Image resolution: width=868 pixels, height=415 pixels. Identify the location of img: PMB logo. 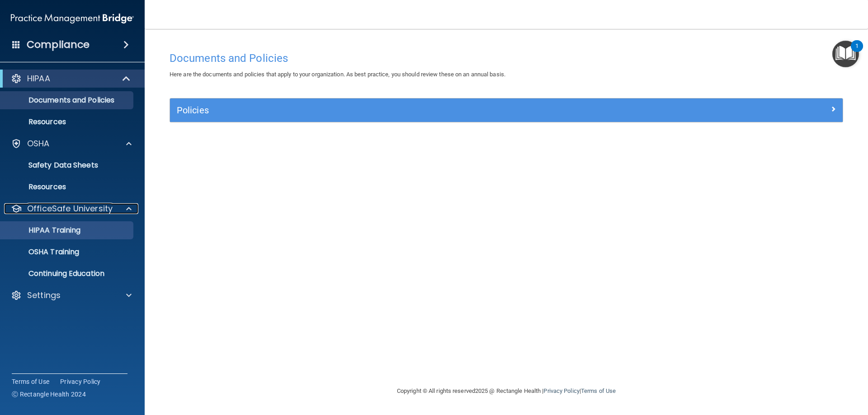
(73, 18).